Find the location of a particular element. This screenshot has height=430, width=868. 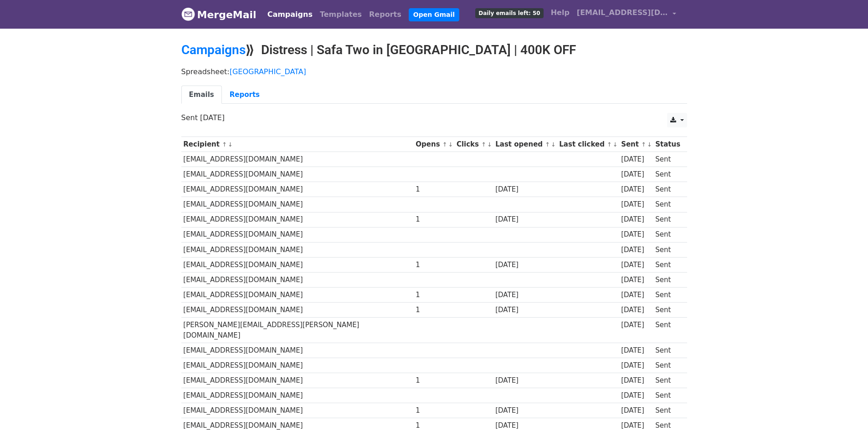

th: Last opened is located at coordinates (525, 144).